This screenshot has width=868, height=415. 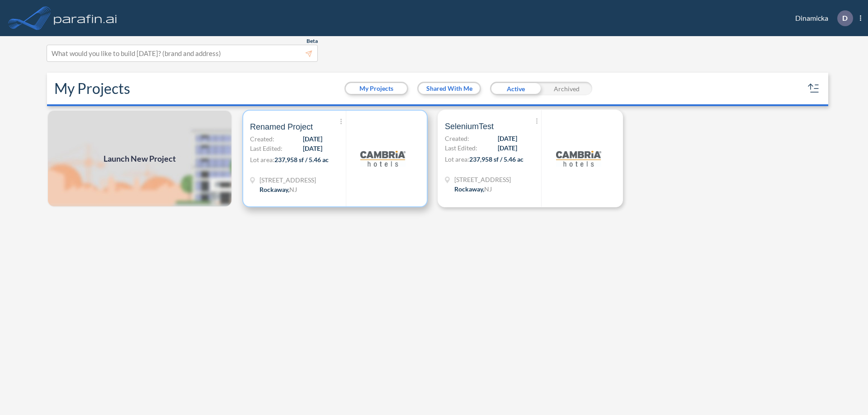 What do you see at coordinates (139, 159) in the screenshot?
I see `img: add` at bounding box center [139, 159].